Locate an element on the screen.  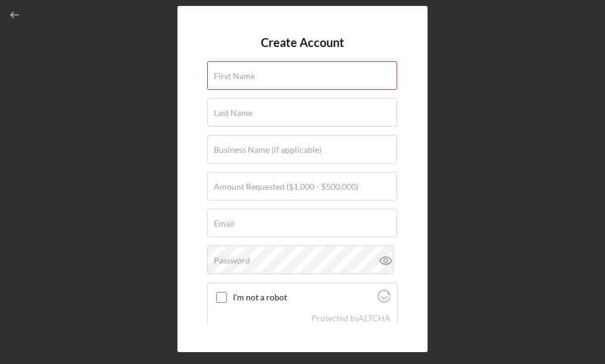
label: Business Name (if applicable) is located at coordinates (267, 150).